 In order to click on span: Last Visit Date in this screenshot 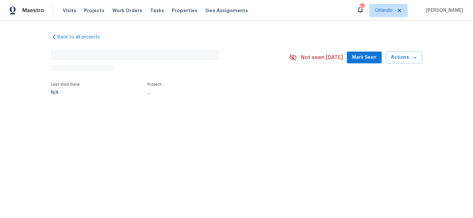, I will do `click(65, 84)`.